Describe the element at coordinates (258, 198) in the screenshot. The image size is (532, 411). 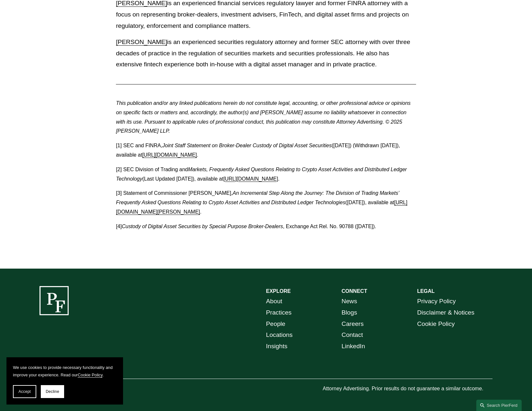
I see `em: An Incremental Step Along the Journey: The Division of Trading Markets’ Frequently Asked Question...` at that location.